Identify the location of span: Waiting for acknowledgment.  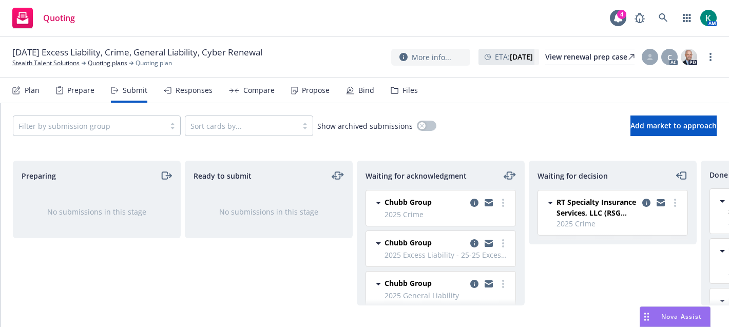
(416, 176).